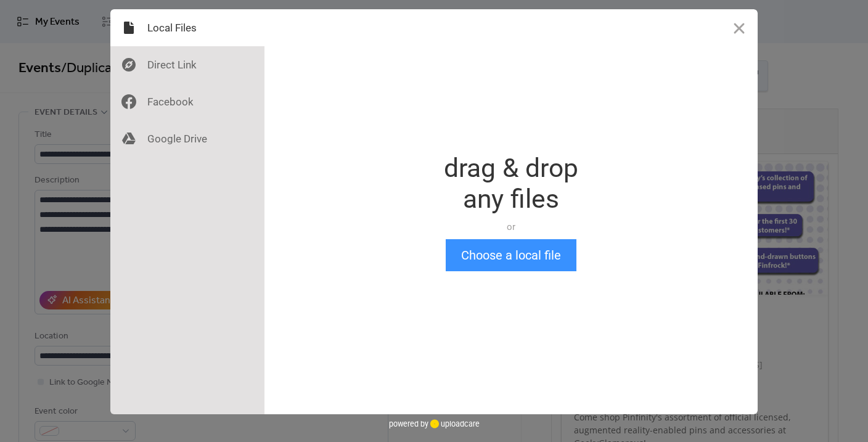 Image resolution: width=868 pixels, height=442 pixels. What do you see at coordinates (511, 255) in the screenshot?
I see `button: Choose a local file` at bounding box center [511, 255].